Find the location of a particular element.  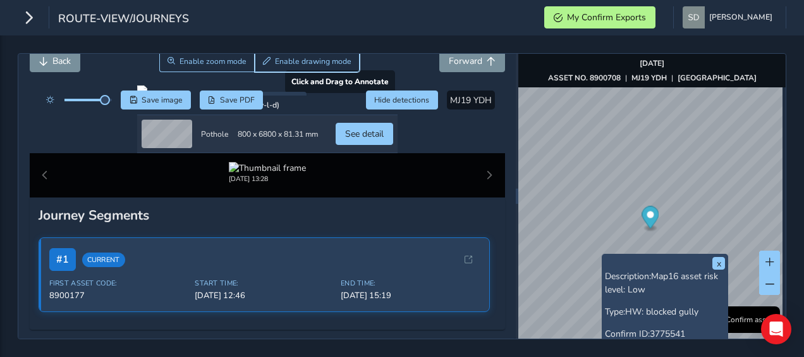

span: Map16 asset risk level: Low is located at coordinates (661, 283).